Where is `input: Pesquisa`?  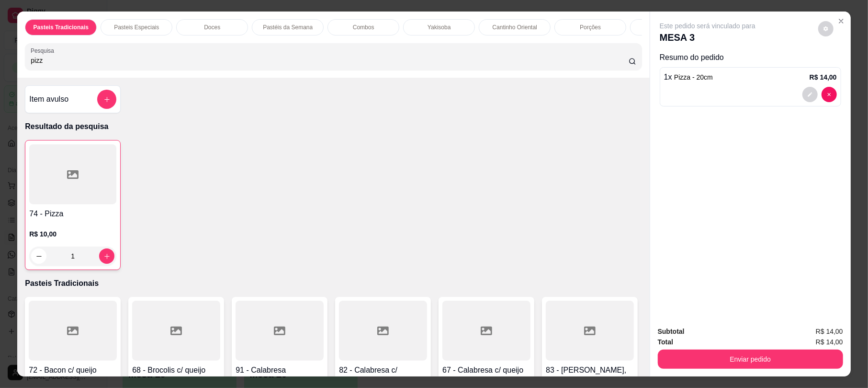 input: Pesquisa is located at coordinates (330, 60).